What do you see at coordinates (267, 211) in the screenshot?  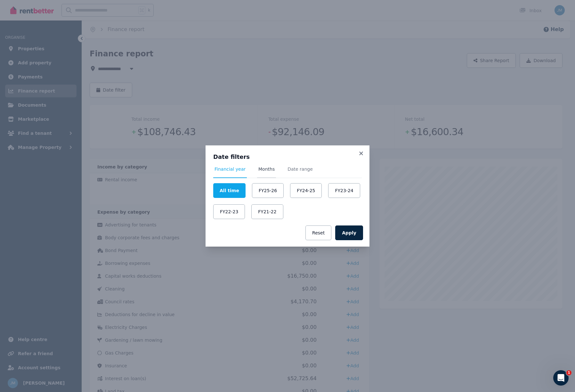 I see `button: FY21-22` at bounding box center [267, 211].